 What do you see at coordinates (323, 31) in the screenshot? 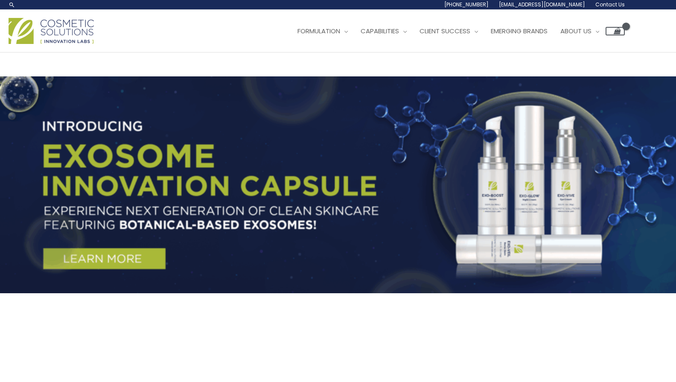
I see `a: Formulation` at bounding box center [323, 31].